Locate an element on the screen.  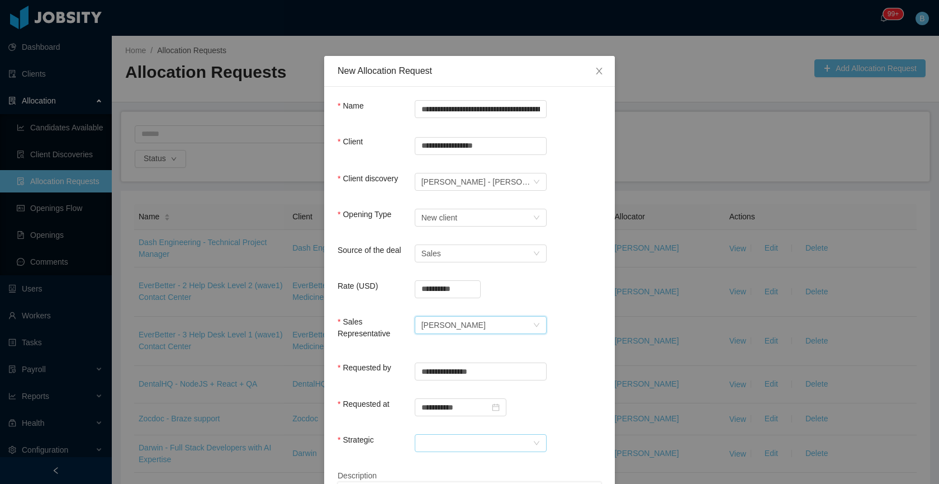
label: Strategic is located at coordinates (356, 439).